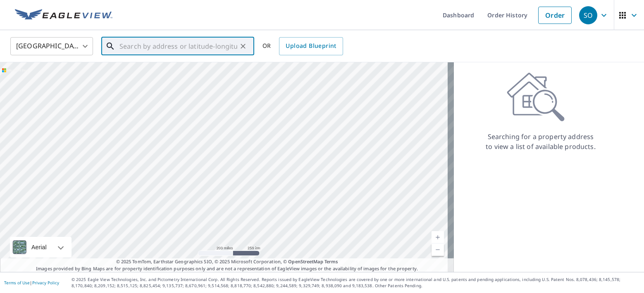 Image resolution: width=644 pixels, height=293 pixels. I want to click on a: Terms of Use, so click(17, 283).